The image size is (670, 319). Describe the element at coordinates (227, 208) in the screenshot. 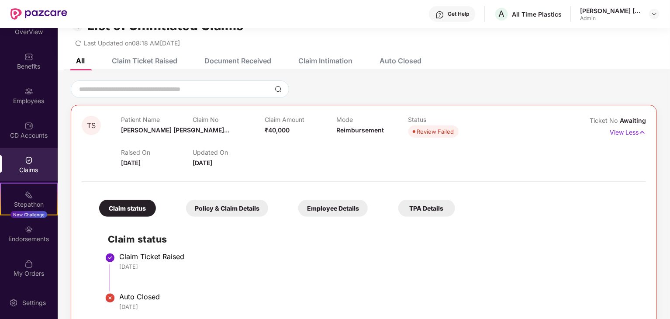

I see `div: Policy & Claim Details` at that location.